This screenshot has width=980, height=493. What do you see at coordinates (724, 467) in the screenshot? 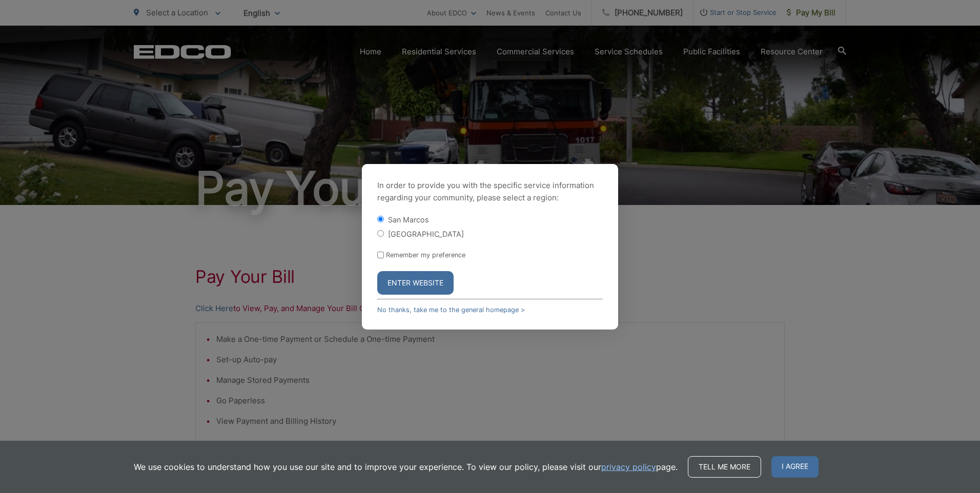
I see `a: Tell me more` at bounding box center [724, 467].